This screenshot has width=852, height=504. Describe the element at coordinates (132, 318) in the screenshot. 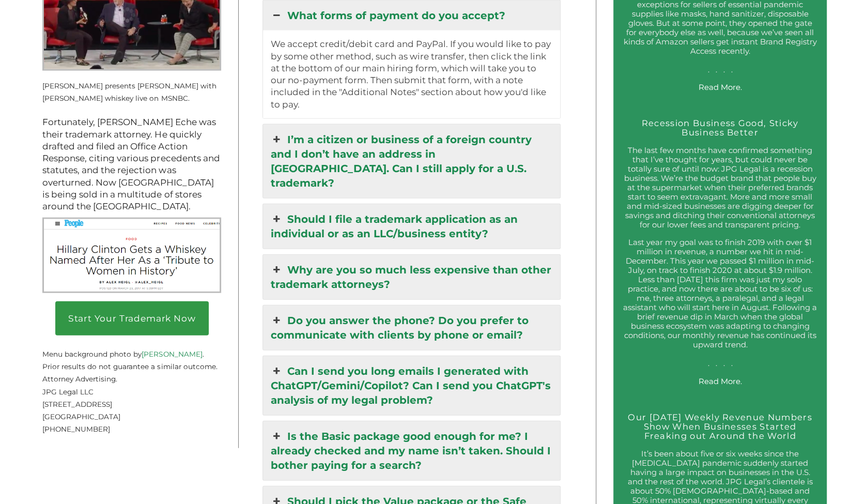

I see `a: Start Your Trademark Now` at that location.